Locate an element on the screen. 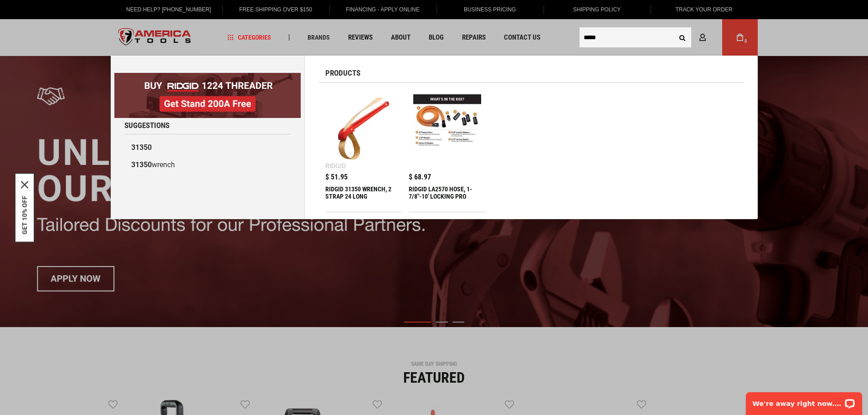 Image resolution: width=868 pixels, height=415 pixels. div: RIDGID LA2570 HOSE, 1-7/8 is located at coordinates (447, 196).